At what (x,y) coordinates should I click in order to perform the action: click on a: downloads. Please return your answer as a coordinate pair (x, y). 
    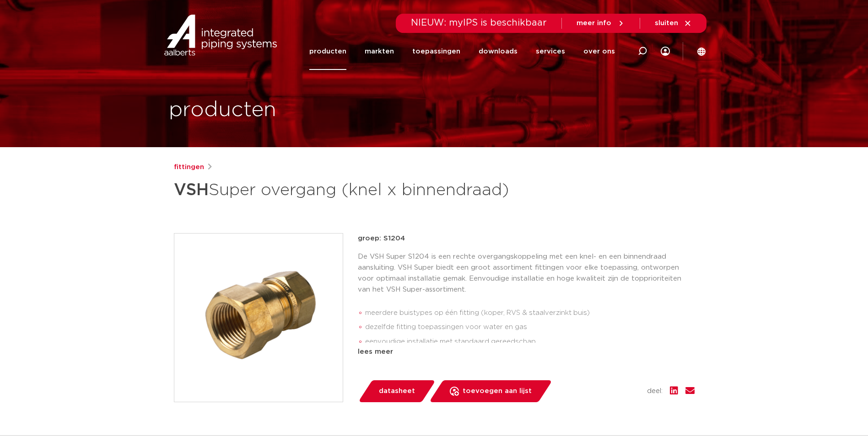
    Looking at the image, I should click on (498, 51).